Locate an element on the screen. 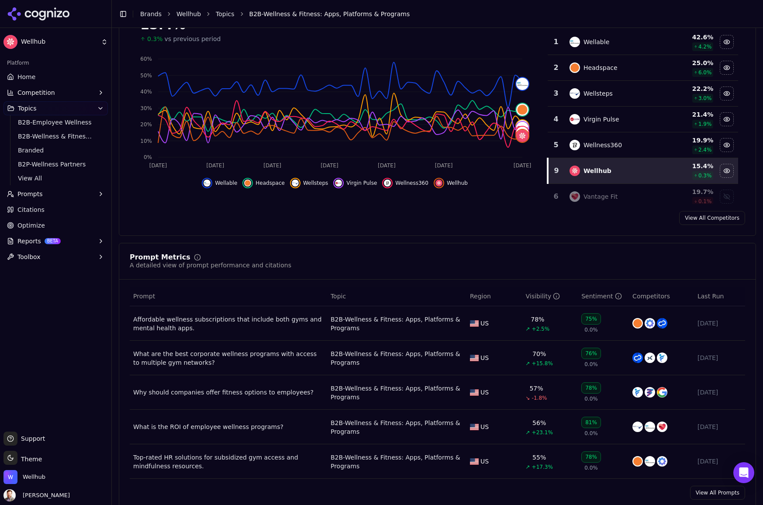  div: 2 is located at coordinates (556, 68).